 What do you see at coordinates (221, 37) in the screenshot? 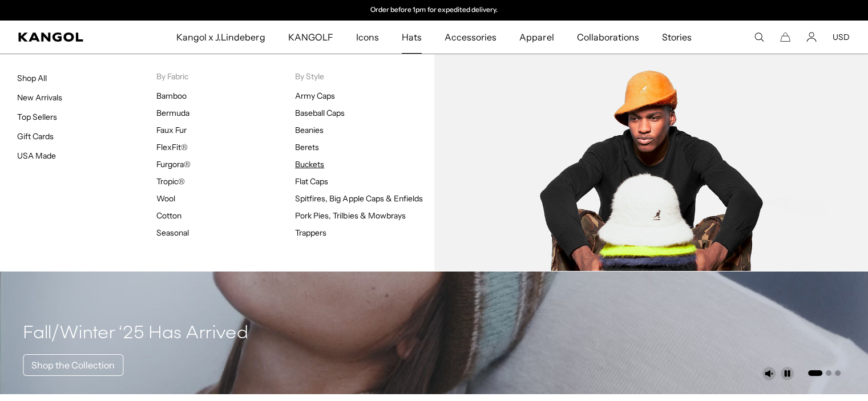
I see `a: Kangol x J.Lindeberg` at bounding box center [221, 37].